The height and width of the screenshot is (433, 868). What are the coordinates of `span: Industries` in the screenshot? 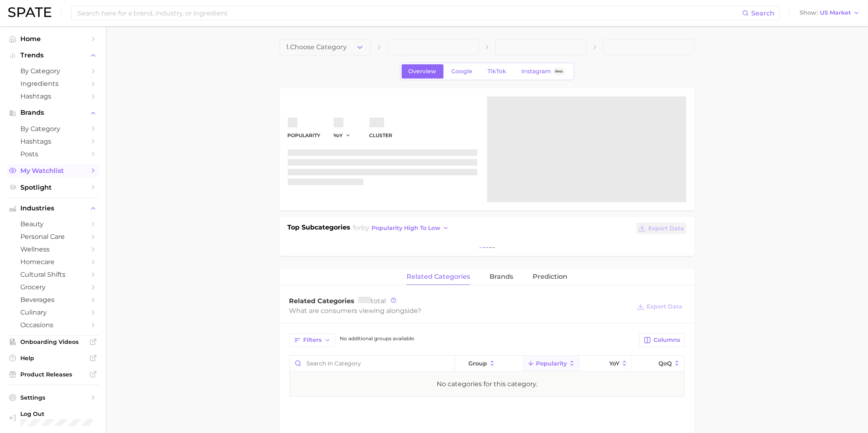 It's located at (53, 209).